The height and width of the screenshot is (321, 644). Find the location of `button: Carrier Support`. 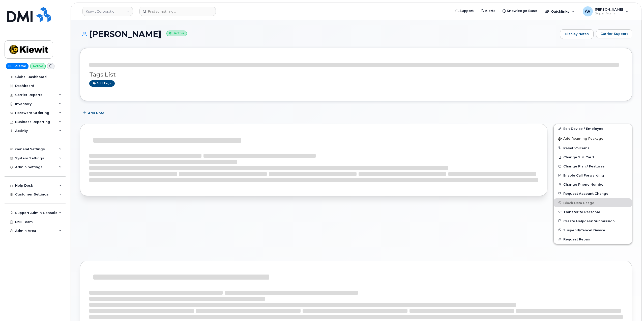

button: Carrier Support is located at coordinates (614, 34).